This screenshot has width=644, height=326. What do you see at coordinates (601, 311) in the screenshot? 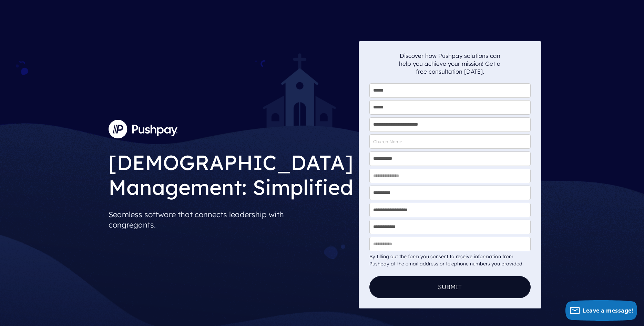
I see `button: Leave a message!` at bounding box center [601, 311].